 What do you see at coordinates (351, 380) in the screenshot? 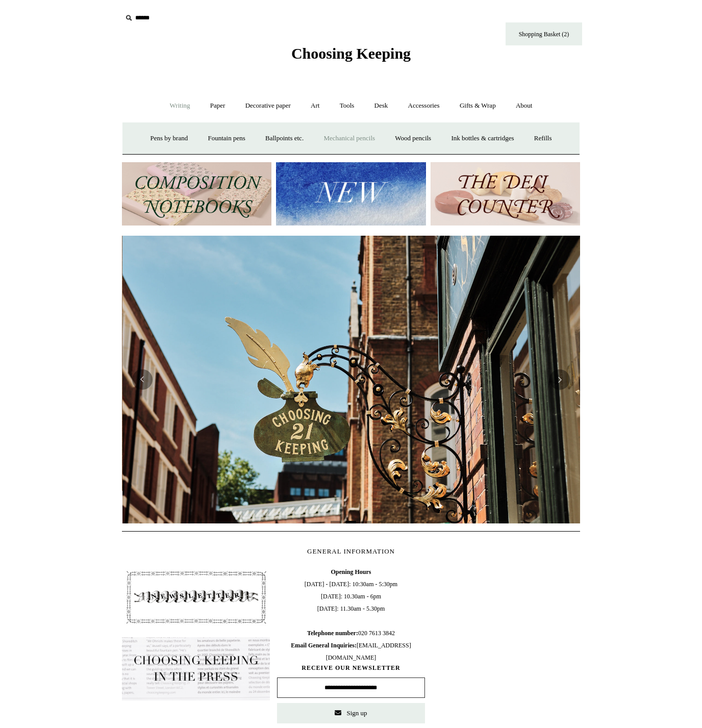
I see `img: Copyright Choosing Keeping 20190711 LS Homepage 7.jpg__PID:4c49fdcc-9d5f-40e8-9753-f5038b35abb7` at bounding box center [351, 380].